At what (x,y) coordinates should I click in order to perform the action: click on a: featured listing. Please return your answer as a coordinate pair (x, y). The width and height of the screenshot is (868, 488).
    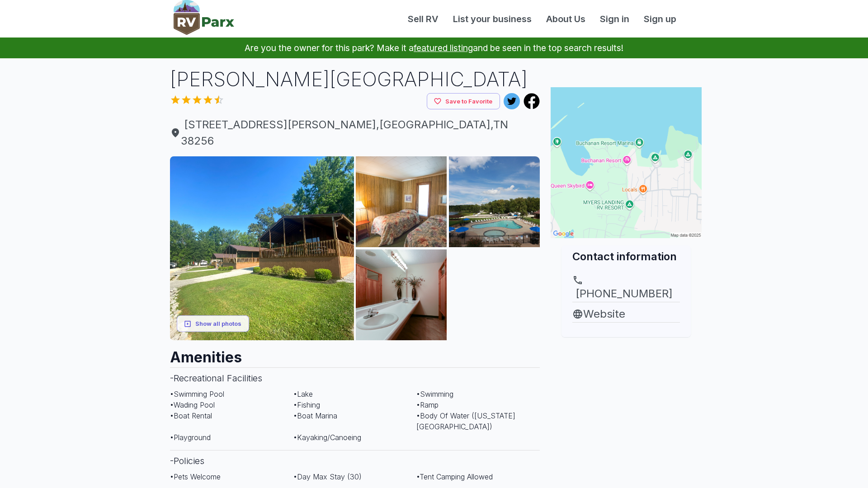
    Looking at the image, I should click on (443, 48).